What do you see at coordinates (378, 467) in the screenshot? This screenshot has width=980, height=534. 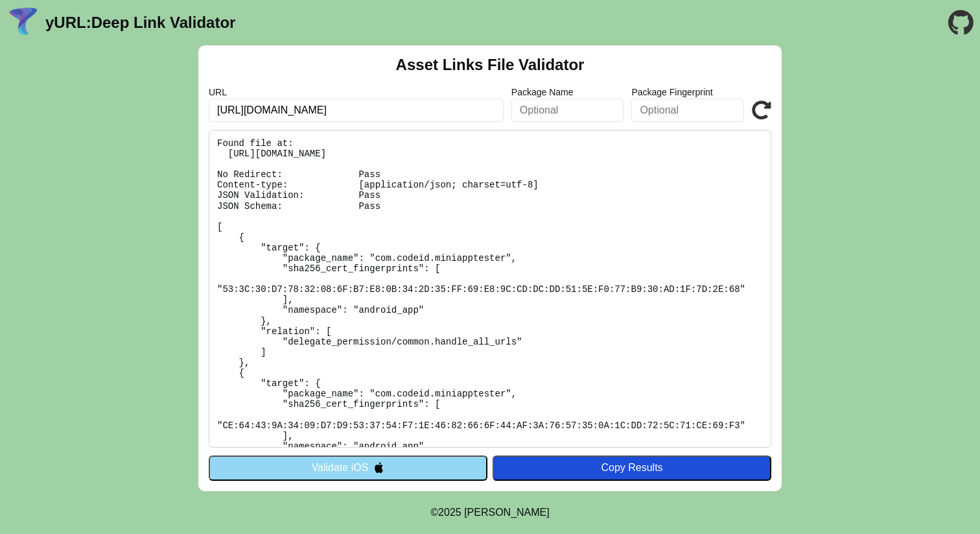 I see `img: appleIcon.svg` at bounding box center [378, 467].